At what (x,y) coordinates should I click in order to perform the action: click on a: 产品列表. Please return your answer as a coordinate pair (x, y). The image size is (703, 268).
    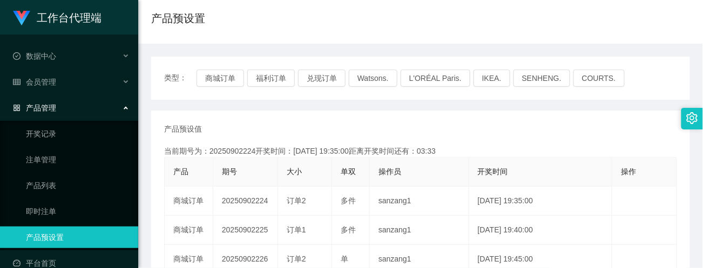
    Looking at the image, I should click on (78, 186).